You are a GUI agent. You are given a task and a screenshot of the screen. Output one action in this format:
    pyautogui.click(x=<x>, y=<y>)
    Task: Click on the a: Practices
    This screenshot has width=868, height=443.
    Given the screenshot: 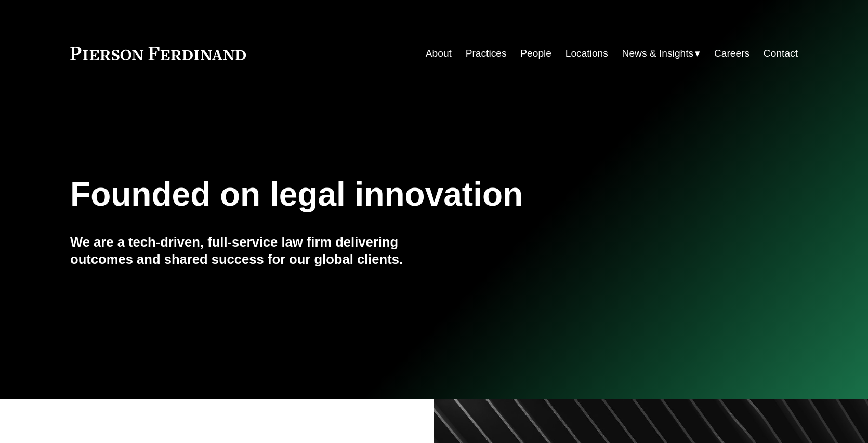 What is the action you would take?
    pyautogui.click(x=486, y=53)
    